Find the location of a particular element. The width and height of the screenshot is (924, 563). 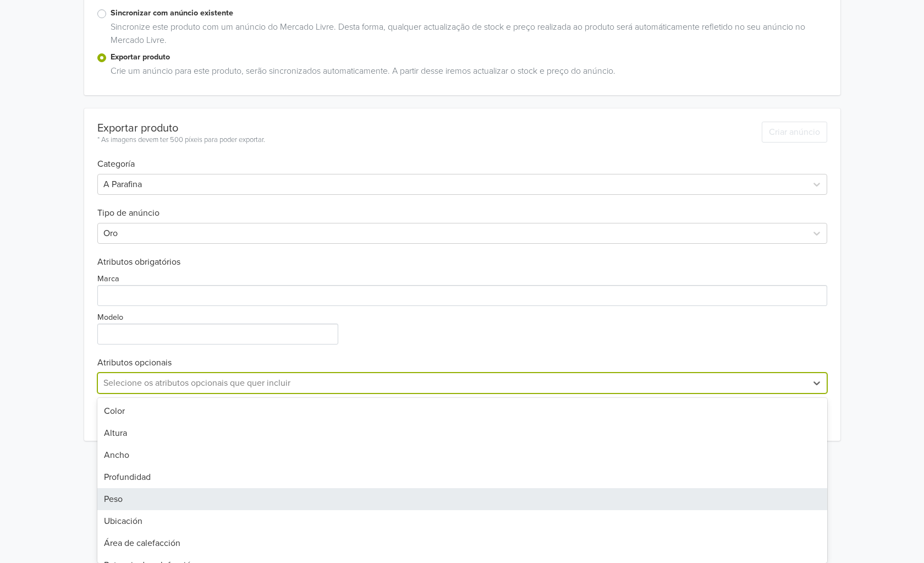

h6: Categoría is located at coordinates (462, 157).